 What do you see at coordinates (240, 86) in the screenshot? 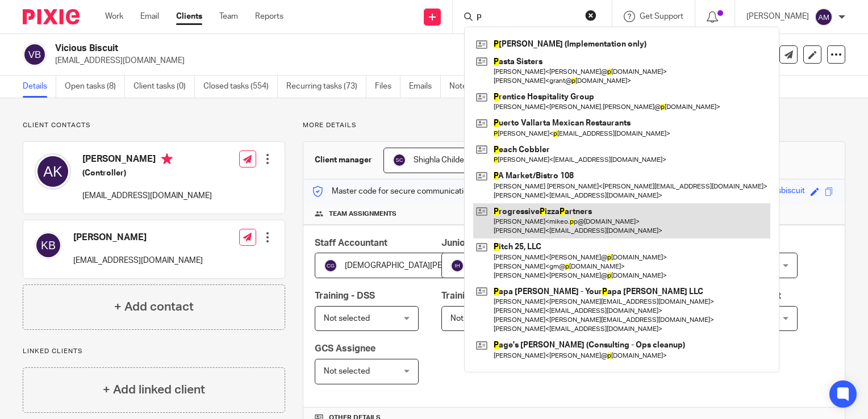
I see `a: Closed tasks (554)` at bounding box center [240, 86].